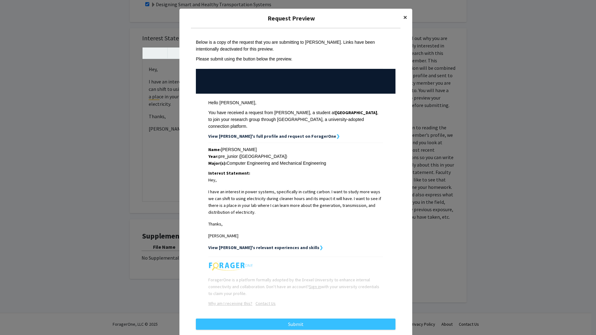 The height and width of the screenshot is (335, 596). Describe the element at coordinates (295, 163) in the screenshot. I see `div: Computer Engineering and Mechanical Engineering` at that location.